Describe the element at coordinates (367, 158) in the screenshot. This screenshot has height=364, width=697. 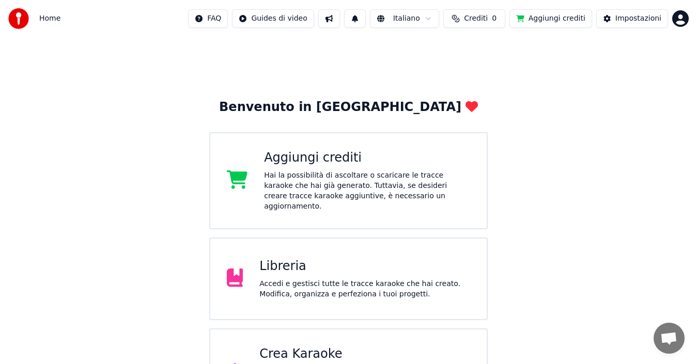
I see `div: Aggiungi crediti` at that location.